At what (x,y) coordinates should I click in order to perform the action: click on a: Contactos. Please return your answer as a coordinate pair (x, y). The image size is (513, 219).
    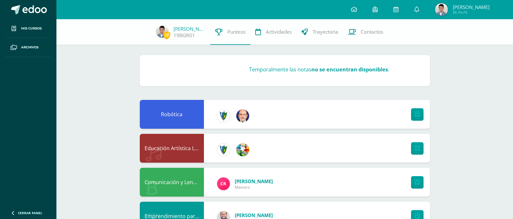
    Looking at the image, I should click on (365, 32).